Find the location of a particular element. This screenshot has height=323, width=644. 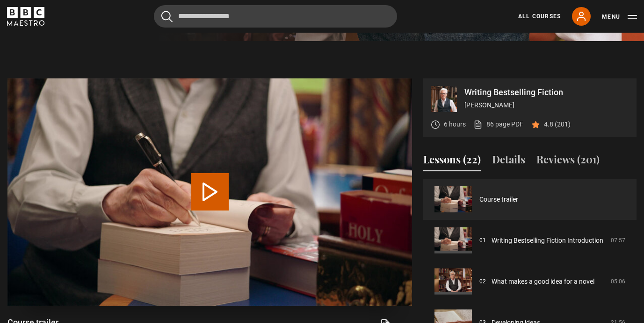

p: 6 hours is located at coordinates (454, 124).